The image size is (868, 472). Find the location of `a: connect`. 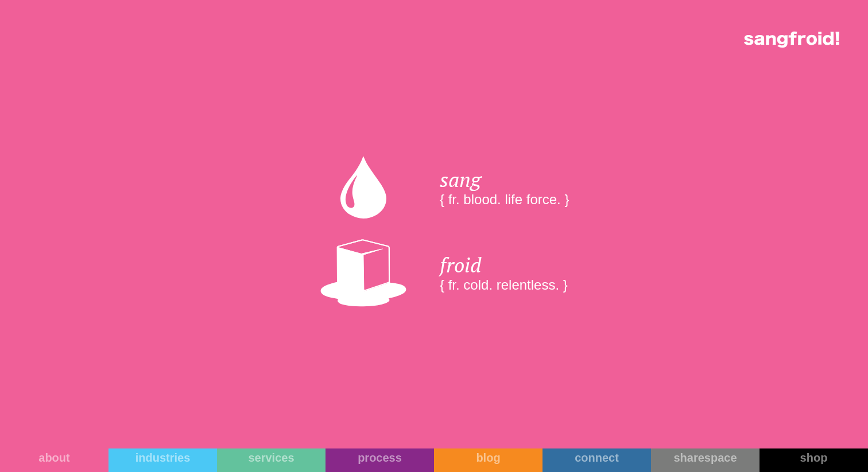

a: connect is located at coordinates (596, 460).